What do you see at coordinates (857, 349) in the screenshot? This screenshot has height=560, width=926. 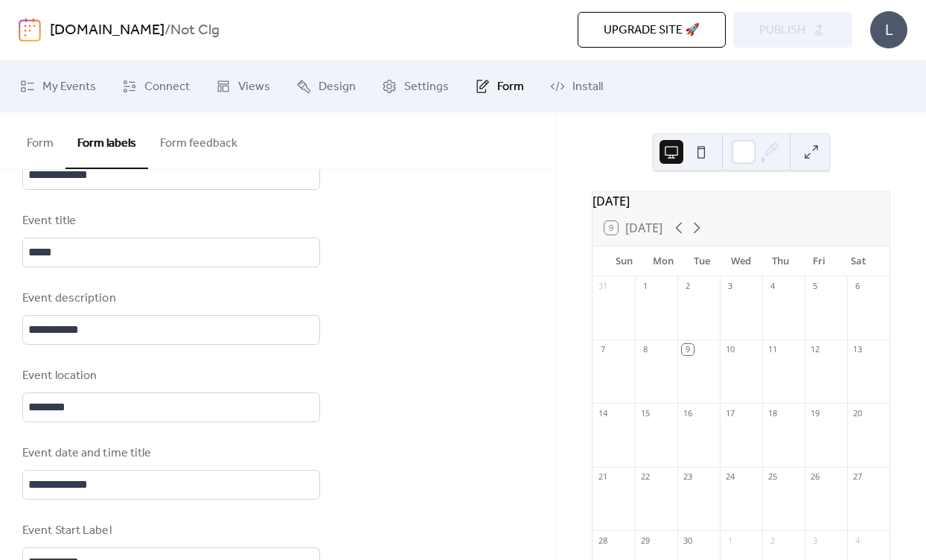 I see `div: 13` at bounding box center [857, 349].